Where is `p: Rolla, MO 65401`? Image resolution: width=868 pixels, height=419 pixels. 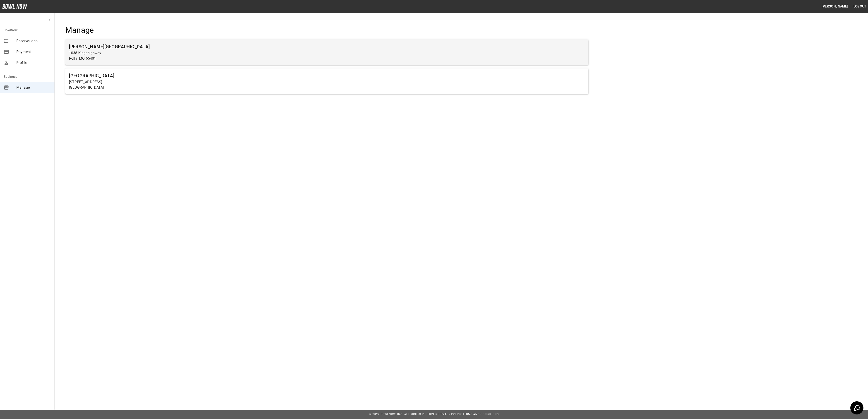 p: Rolla, MO 65401 is located at coordinates (327, 59).